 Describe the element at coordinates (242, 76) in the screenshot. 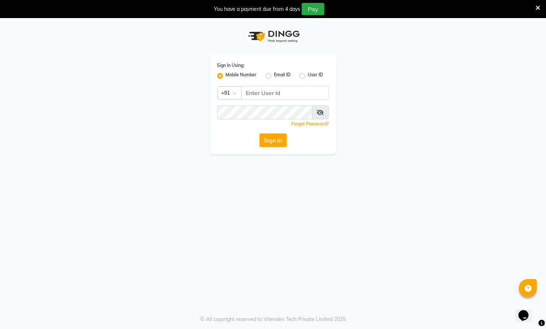

I see `label: Mobile Number` at that location.